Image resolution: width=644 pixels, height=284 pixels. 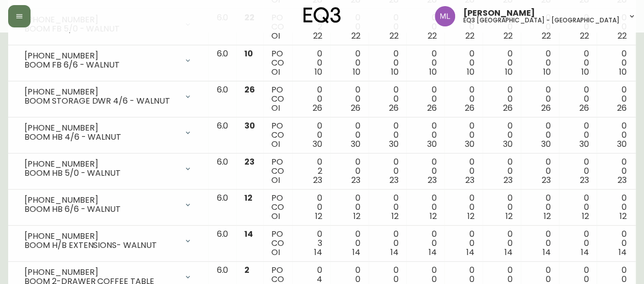 I want to click on div: BOOM HB 4/6 - WALNUT, so click(x=100, y=137).